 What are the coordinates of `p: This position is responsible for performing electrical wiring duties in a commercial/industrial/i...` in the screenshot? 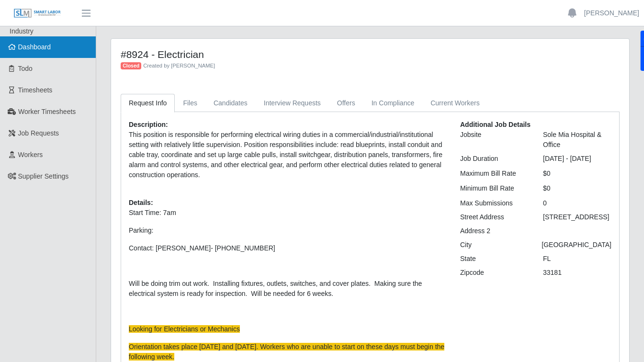 It's located at (288, 154).